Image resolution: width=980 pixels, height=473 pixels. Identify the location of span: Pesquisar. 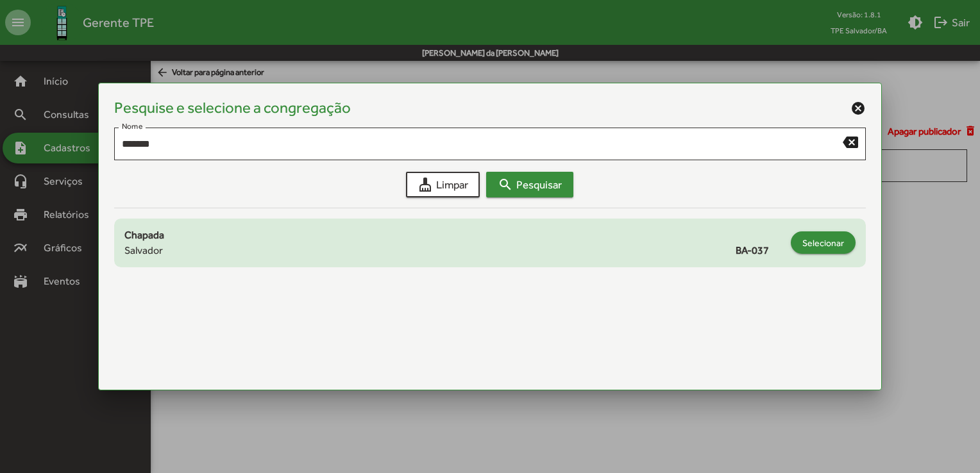
(530, 185).